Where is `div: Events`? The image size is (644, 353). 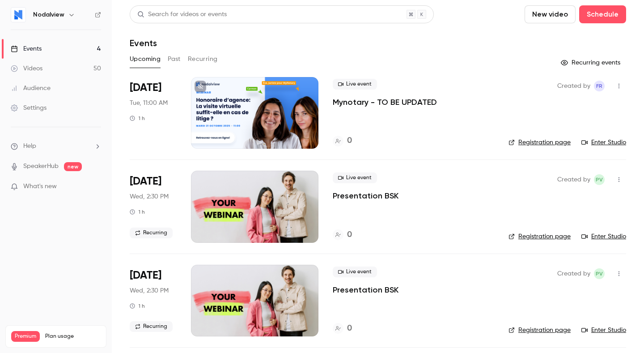
div: Events is located at coordinates (26, 49).